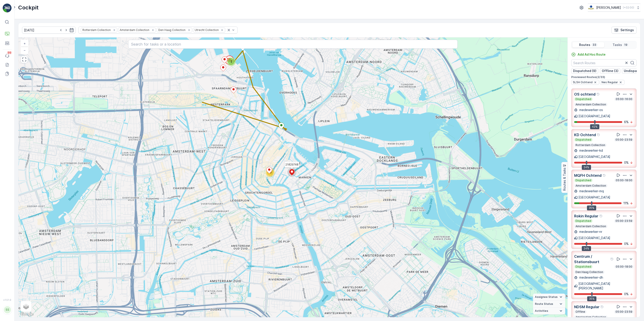 The width and height of the screenshot is (644, 321). What do you see at coordinates (624, 99) in the screenshot?
I see `p: 05:00-16:00` at bounding box center [624, 99].